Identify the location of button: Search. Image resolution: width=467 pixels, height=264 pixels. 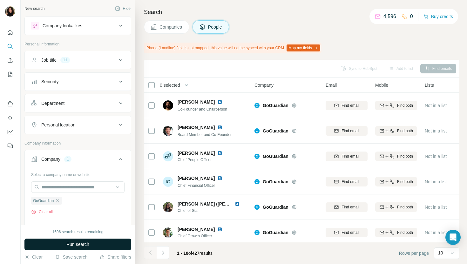
(10, 46).